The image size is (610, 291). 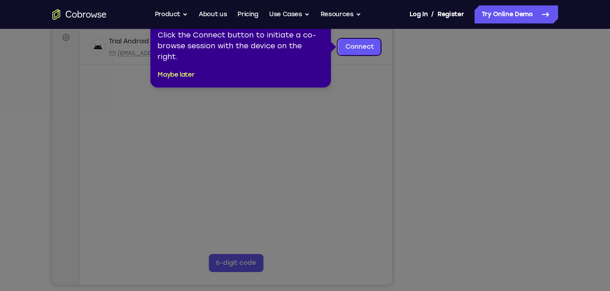 What do you see at coordinates (114, 71) in the screenshot?
I see `span: android@example.com` at bounding box center [114, 71].